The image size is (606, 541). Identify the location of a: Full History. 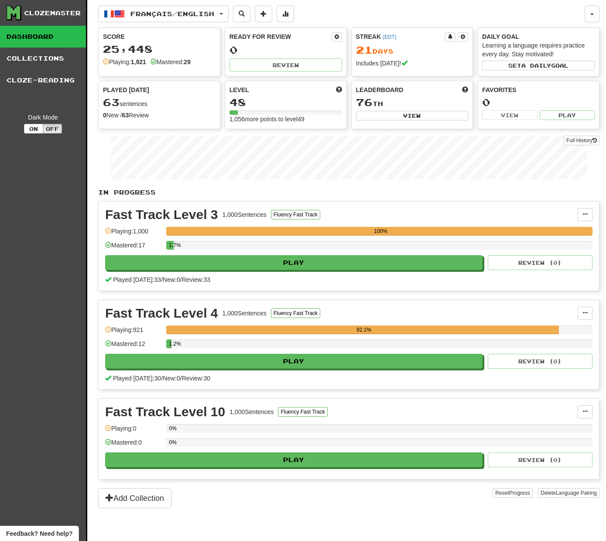
(582, 141).